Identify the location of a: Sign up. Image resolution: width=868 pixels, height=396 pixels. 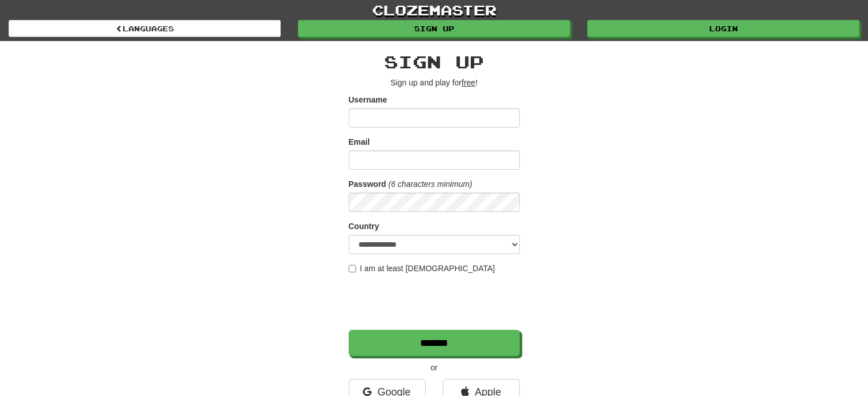
(434, 29).